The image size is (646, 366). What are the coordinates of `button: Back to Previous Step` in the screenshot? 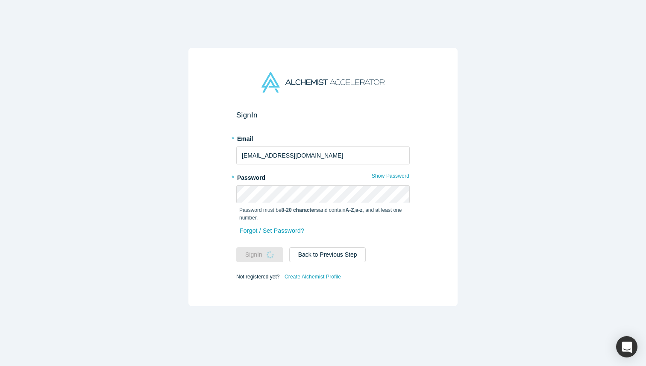 It's located at (328, 255).